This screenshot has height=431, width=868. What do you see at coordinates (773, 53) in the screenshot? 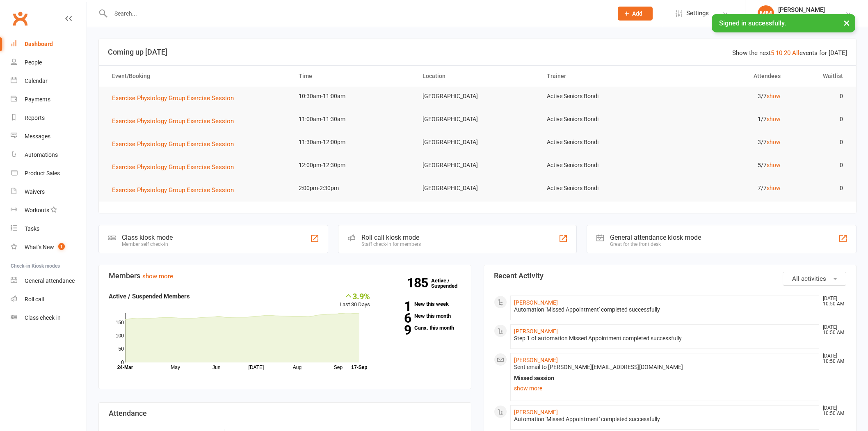
I see `a: 5` at bounding box center [773, 53].